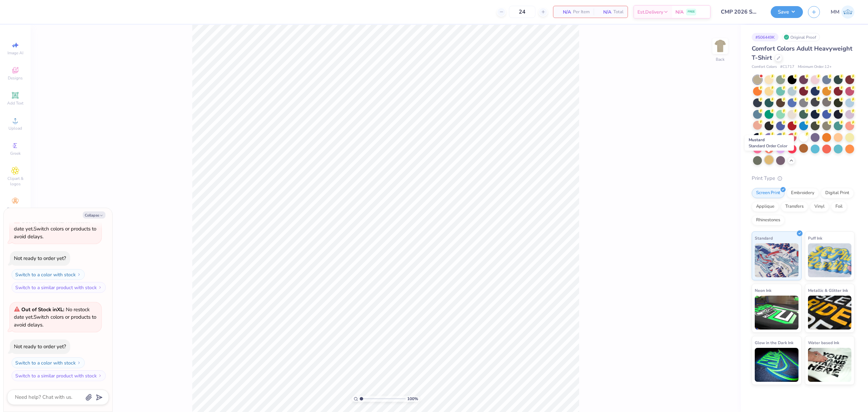  I want to click on div: Vinyl, so click(819, 206).